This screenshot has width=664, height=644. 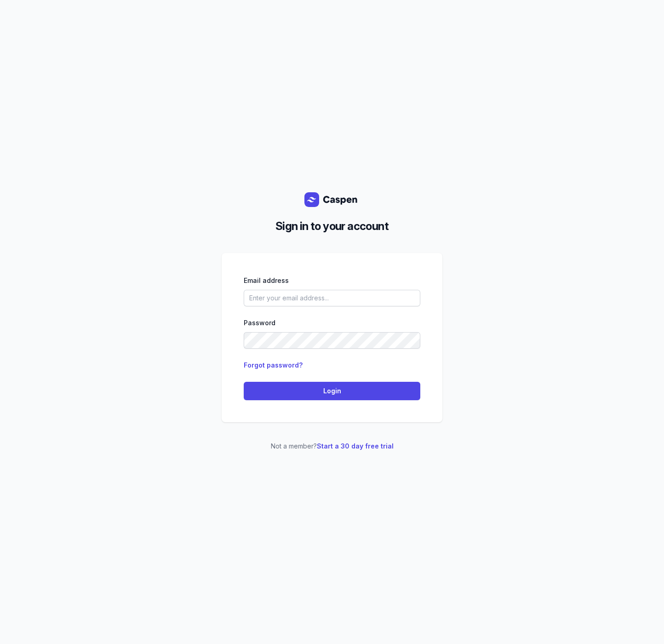 What do you see at coordinates (332, 391) in the screenshot?
I see `button: Login` at bounding box center [332, 391].